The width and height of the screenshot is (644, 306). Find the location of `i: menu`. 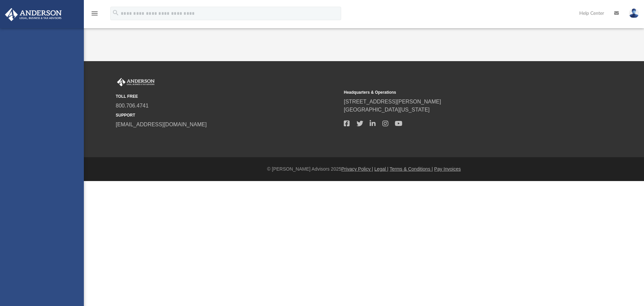

i: menu is located at coordinates (94, 14).